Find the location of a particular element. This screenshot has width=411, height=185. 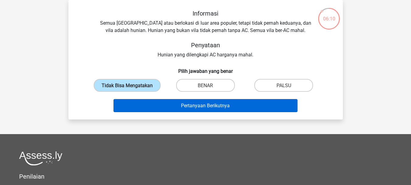

font: BENAR is located at coordinates (205, 85).